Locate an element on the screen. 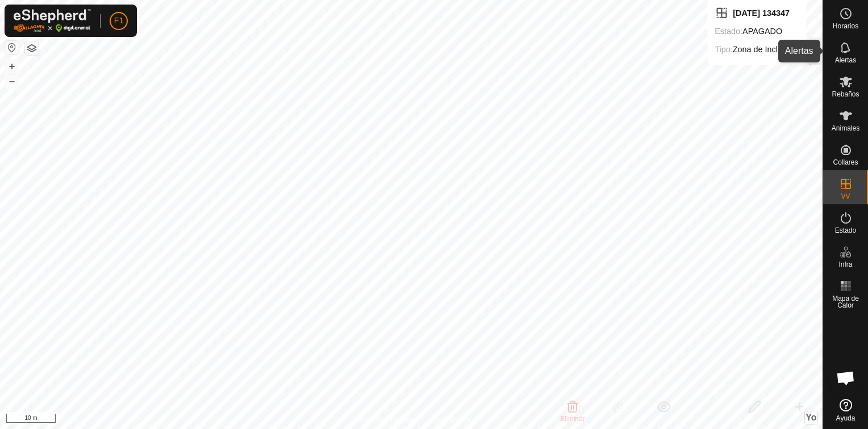 This screenshot has height=429, width=868. div: Chat abierto is located at coordinates (846, 378).